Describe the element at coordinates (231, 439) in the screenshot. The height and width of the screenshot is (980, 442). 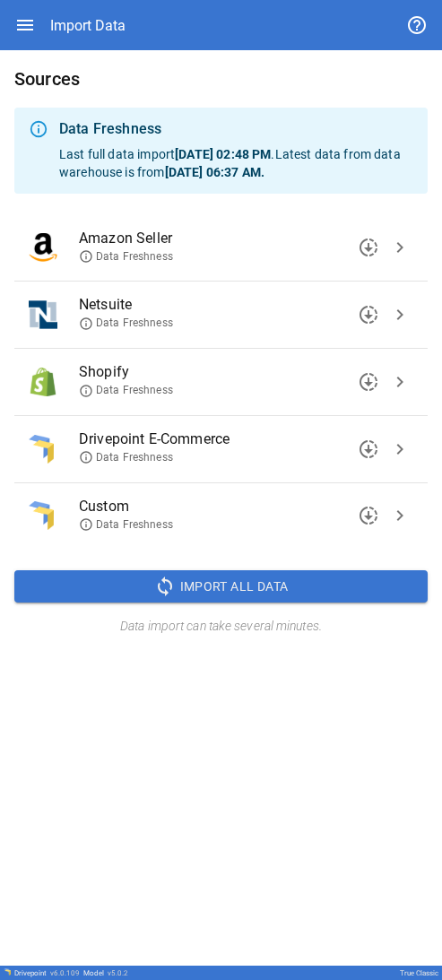
I see `span: Drivepoint E-Commerce` at that location.